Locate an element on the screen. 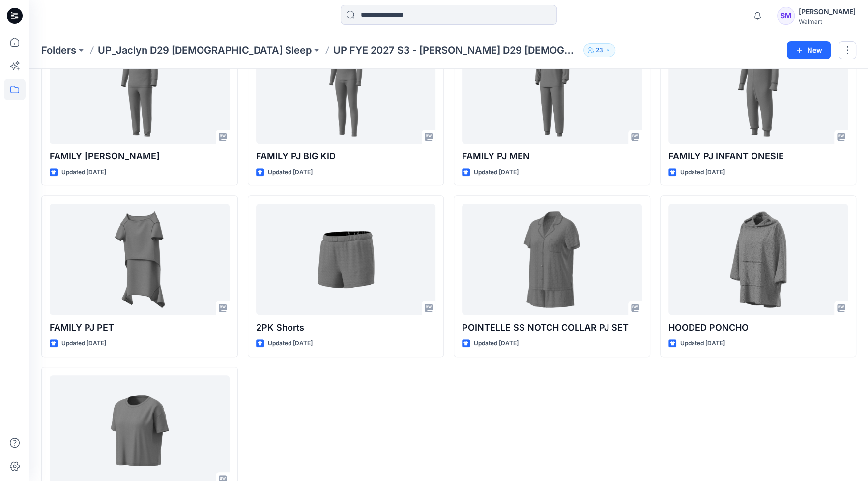  a: FAMILY PJ INFANT ONESIE is located at coordinates (758, 88).